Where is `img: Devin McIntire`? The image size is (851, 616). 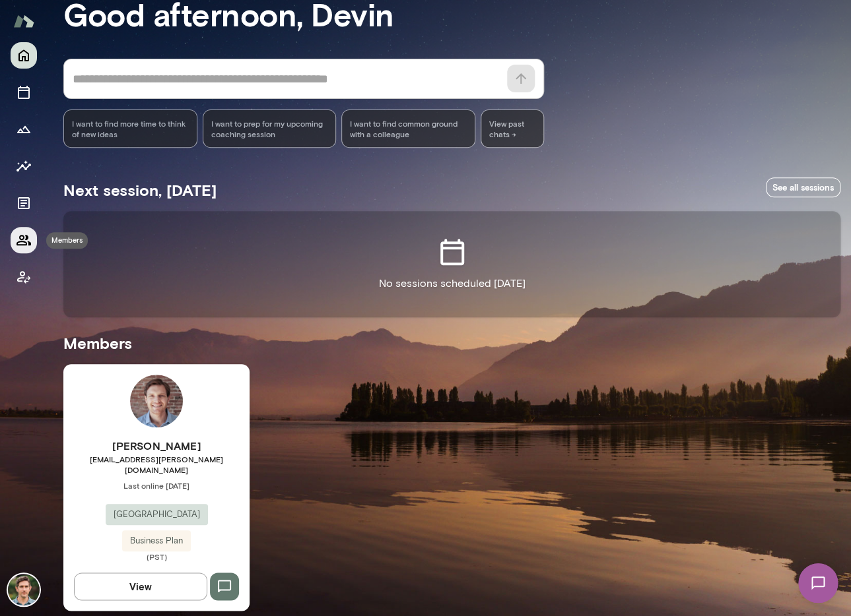 img: Devin McIntire is located at coordinates (24, 590).